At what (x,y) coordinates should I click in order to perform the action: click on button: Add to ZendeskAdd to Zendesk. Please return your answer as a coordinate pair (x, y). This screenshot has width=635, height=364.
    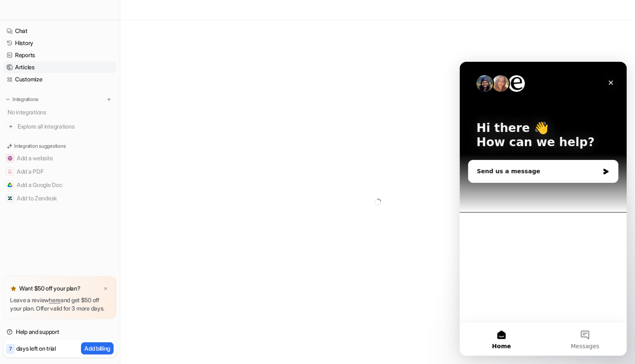
    Looking at the image, I should click on (60, 198).